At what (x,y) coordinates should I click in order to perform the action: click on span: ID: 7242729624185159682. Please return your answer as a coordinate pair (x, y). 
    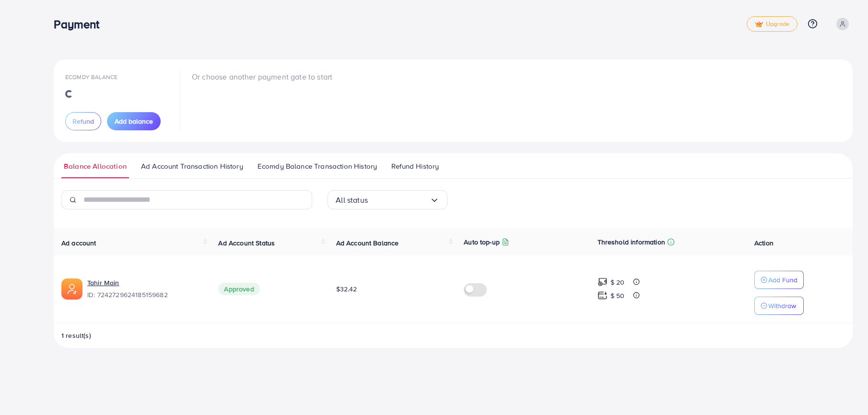
    Looking at the image, I should click on (145, 295).